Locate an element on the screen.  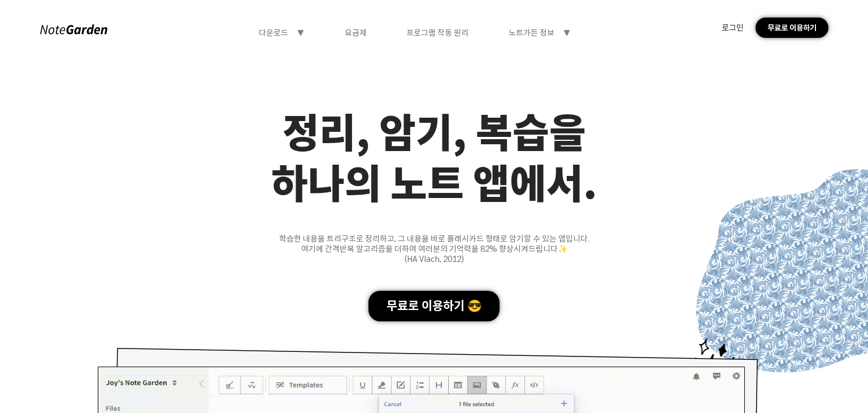
div: 다운로드 is located at coordinates (274, 33).